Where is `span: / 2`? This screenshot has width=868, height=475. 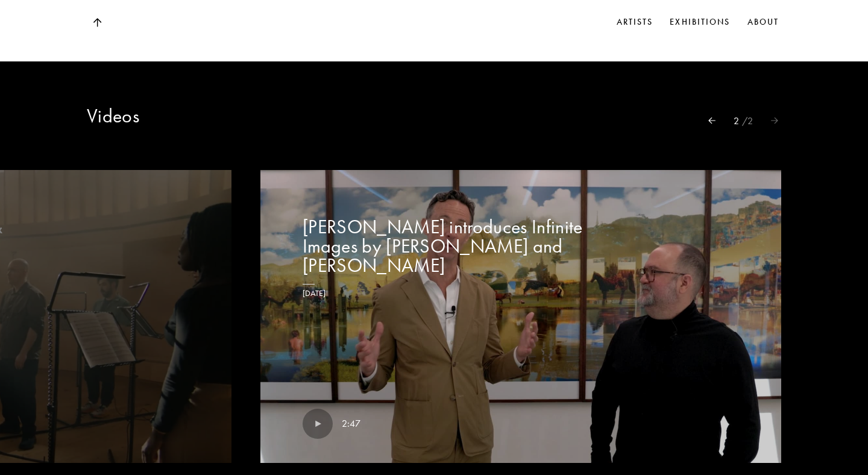 span: / 2 is located at coordinates (748, 121).